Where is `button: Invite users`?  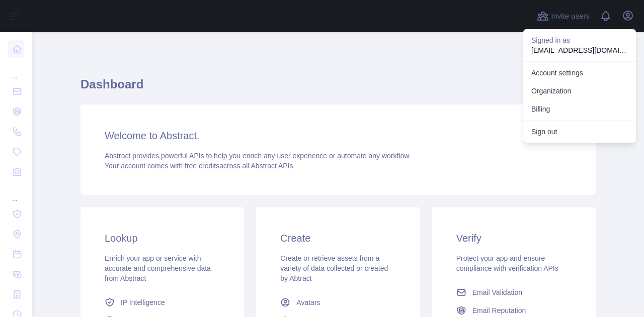
button: Invite users is located at coordinates (563, 16).